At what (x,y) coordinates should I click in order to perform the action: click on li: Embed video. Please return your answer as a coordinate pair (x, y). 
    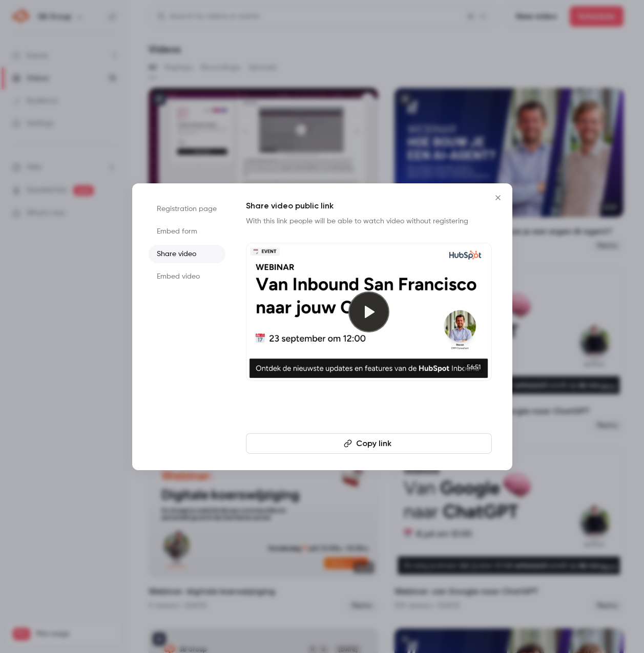
    Looking at the image, I should click on (187, 276).